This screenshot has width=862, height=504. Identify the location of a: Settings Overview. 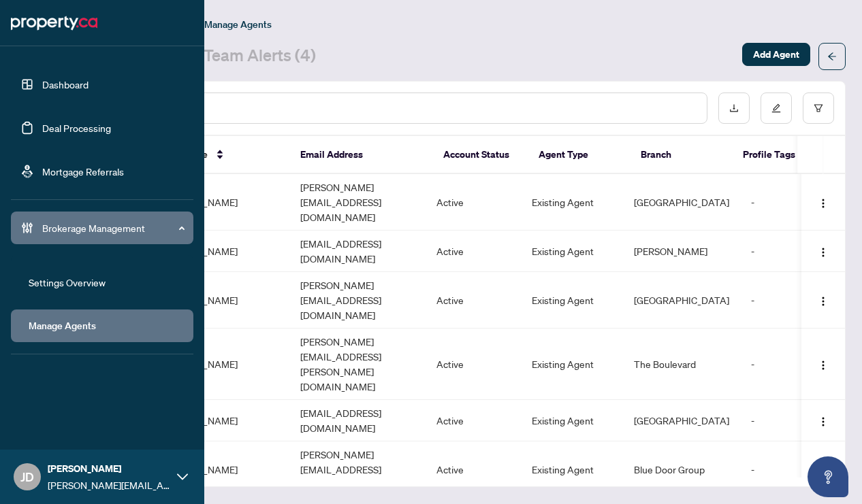
(67, 283).